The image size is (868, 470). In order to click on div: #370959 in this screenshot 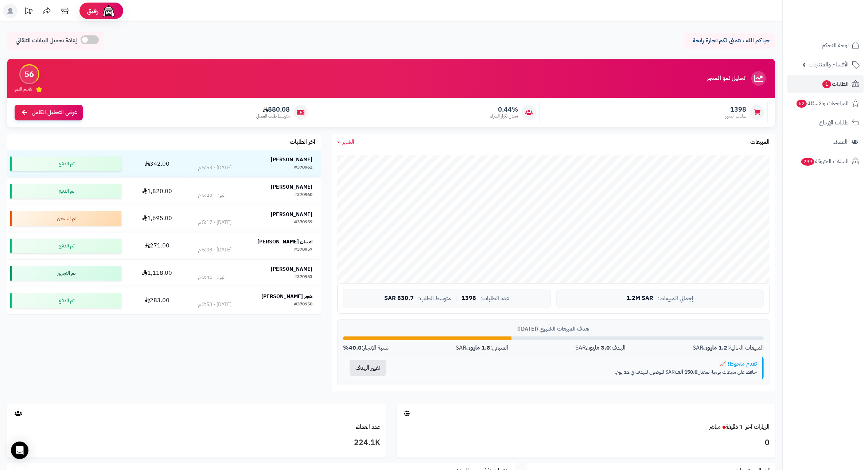, I will do `click(303, 223)`.